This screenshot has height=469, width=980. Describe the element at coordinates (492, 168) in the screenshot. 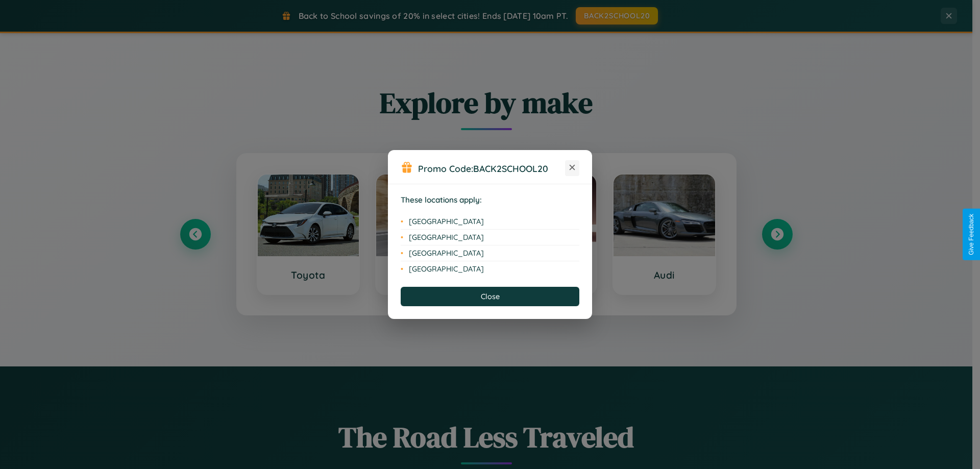

I see `h3: Promo Code:` at that location.